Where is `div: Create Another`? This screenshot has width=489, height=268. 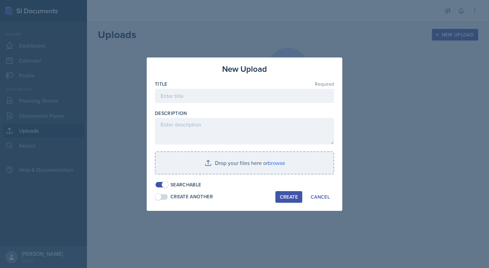 div: Create Another is located at coordinates (192, 196).